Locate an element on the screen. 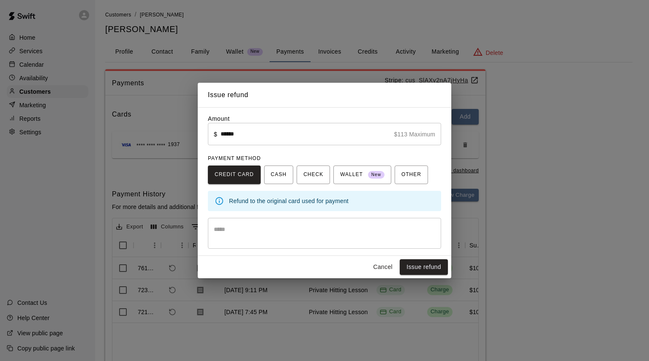 This screenshot has height=361, width=649. button: Issue refund is located at coordinates (424, 267).